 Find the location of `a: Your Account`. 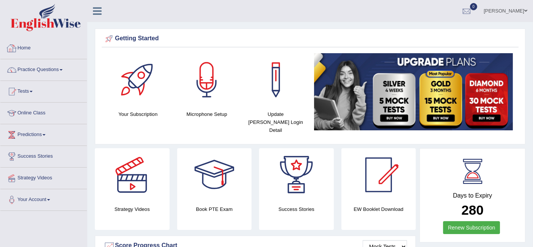

a: Your Account is located at coordinates (44, 198).